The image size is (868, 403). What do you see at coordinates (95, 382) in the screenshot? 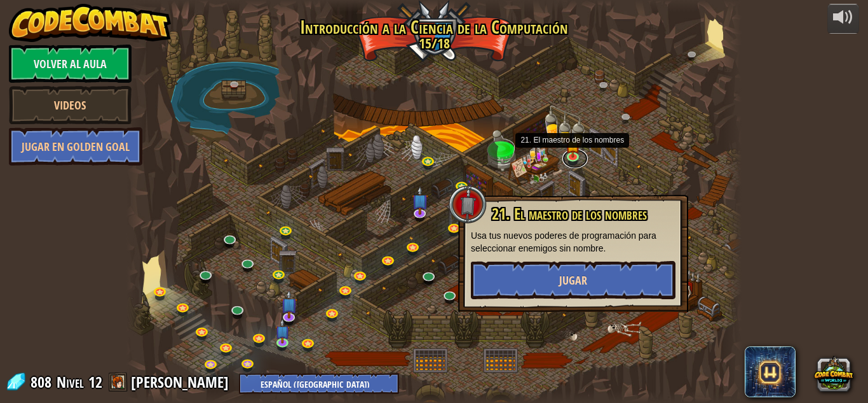
I see `span: 12` at bounding box center [95, 382].